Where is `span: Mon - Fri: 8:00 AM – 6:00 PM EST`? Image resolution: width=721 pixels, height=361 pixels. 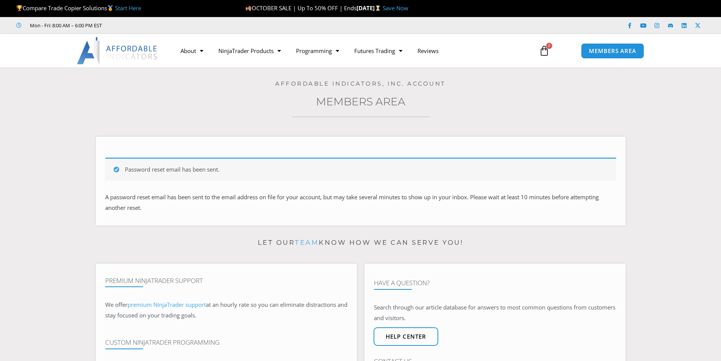
span: Mon - Fri: 8:00 AM – 6:00 PM EST is located at coordinates (65, 25).